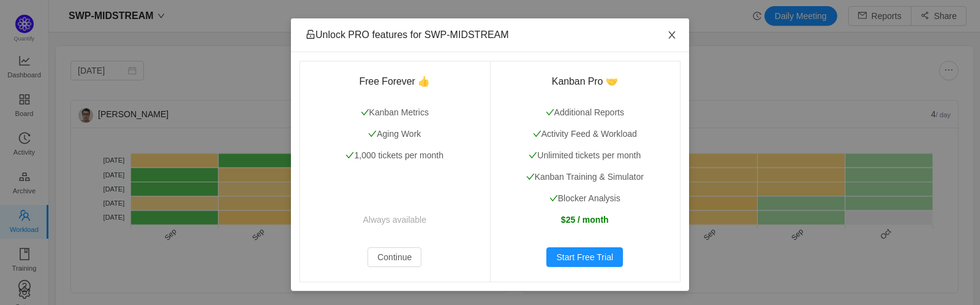  Describe the element at coordinates (585, 81) in the screenshot. I see `h3: Kanban Pro 🤝` at that location.